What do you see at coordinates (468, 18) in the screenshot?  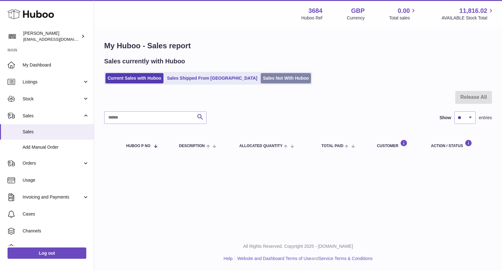 I see `span: AVAILABLE Stock Total` at bounding box center [468, 18].